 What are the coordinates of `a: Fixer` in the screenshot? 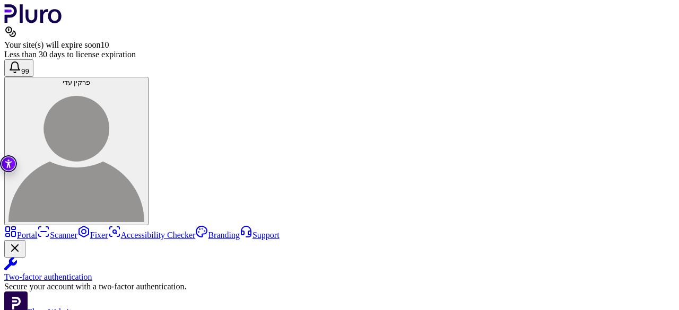 It's located at (93, 235).